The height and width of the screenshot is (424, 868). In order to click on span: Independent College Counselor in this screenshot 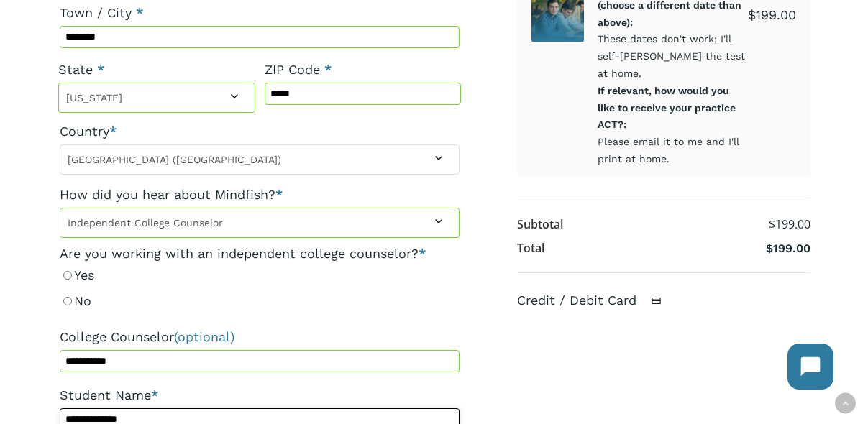, I will do `click(259, 223)`.